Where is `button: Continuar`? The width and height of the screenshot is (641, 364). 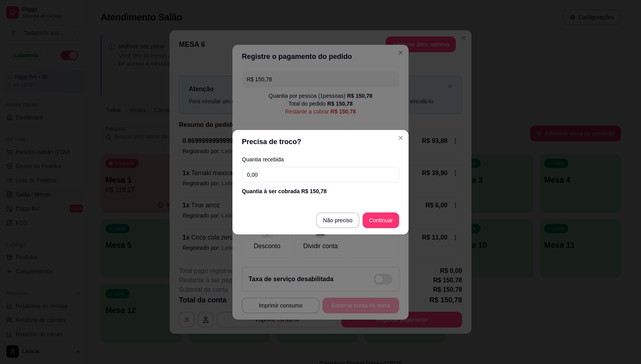
button: Continuar is located at coordinates (381, 220).